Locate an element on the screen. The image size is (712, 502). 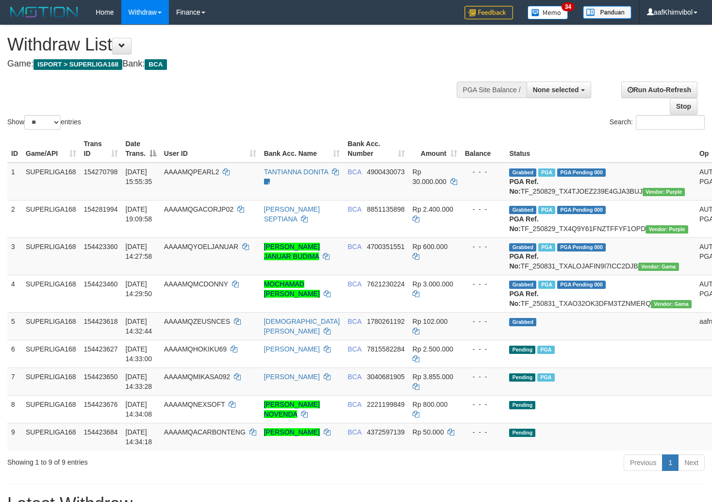
span: 154423360 is located at coordinates (101, 247).